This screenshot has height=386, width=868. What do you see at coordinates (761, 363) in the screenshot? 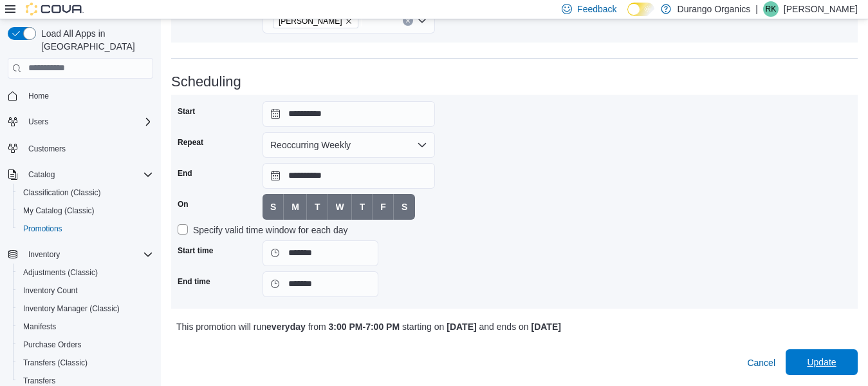
I see `button: Cancel` at bounding box center [761, 363].